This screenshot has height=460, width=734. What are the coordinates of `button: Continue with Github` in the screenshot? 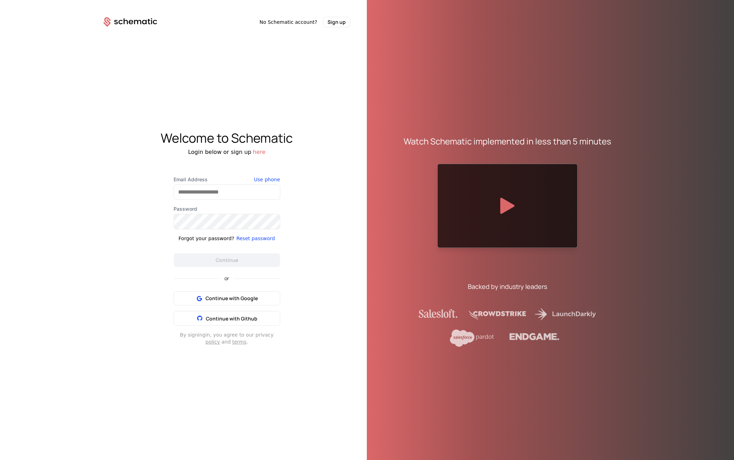 It's located at (227, 318).